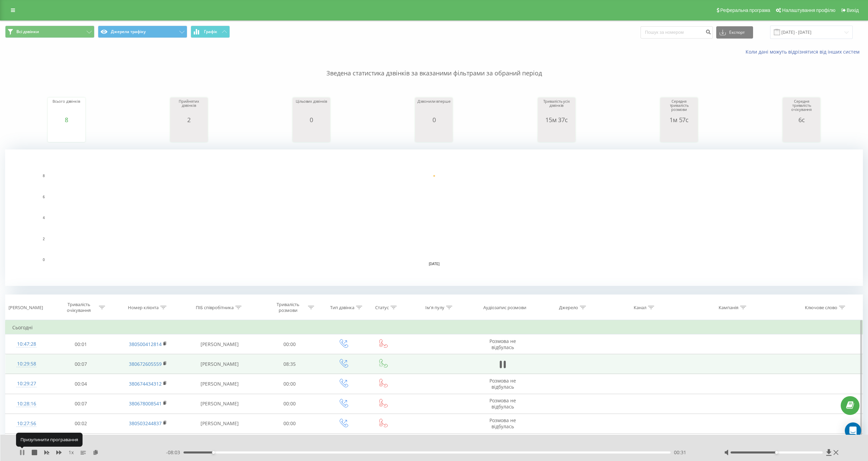 The height and width of the screenshot is (461, 868). I want to click on button: Джерела трафіку, so click(143, 31).